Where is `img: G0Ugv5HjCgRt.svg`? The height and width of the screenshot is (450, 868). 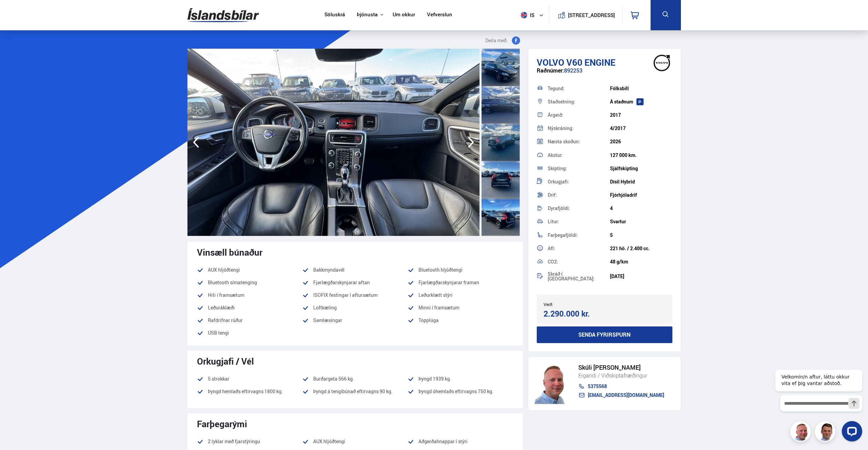 img: G0Ugv5HjCgRt.svg is located at coordinates (224, 15).